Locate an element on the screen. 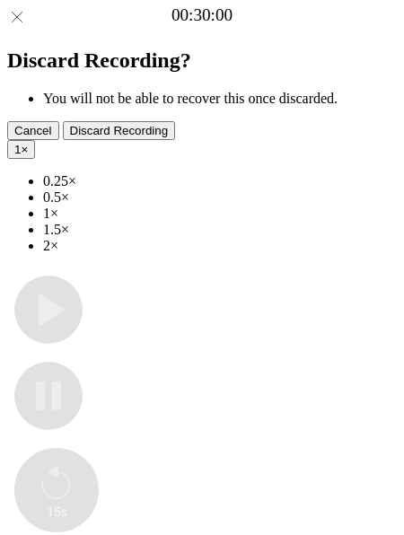 This screenshot has width=404, height=535. li: 0.5× is located at coordinates (220, 198).